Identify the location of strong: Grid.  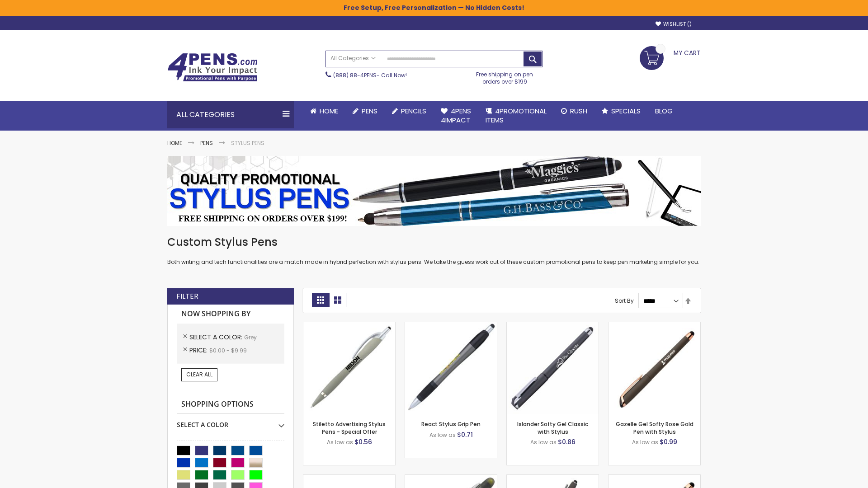
(321, 300).